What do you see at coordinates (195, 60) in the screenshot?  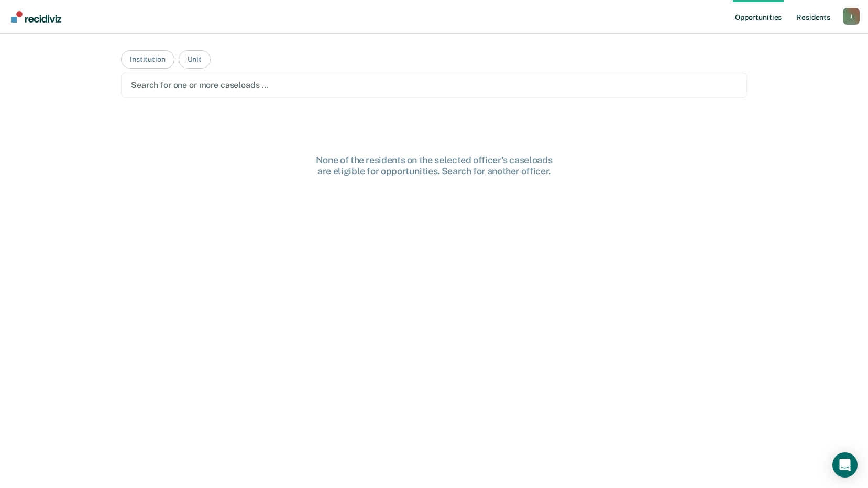 I see `button: Unit` at bounding box center [195, 60].